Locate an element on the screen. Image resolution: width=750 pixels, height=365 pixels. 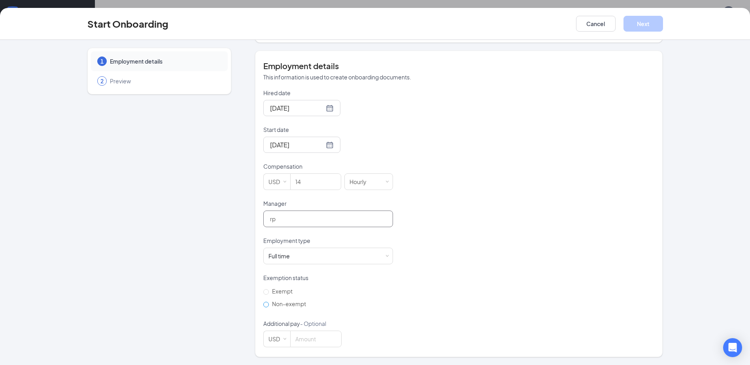
p: Additional pay is located at coordinates (328, 324).